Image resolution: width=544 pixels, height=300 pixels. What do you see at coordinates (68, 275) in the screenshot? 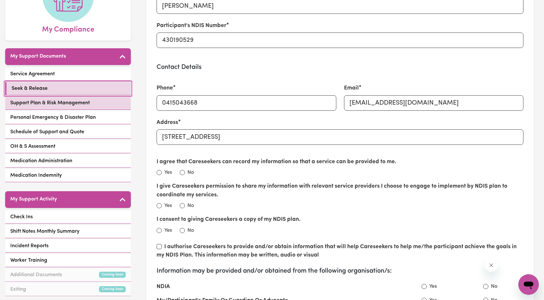
I see `a: Additional DocumentsComing Soon` at bounding box center [68, 275].